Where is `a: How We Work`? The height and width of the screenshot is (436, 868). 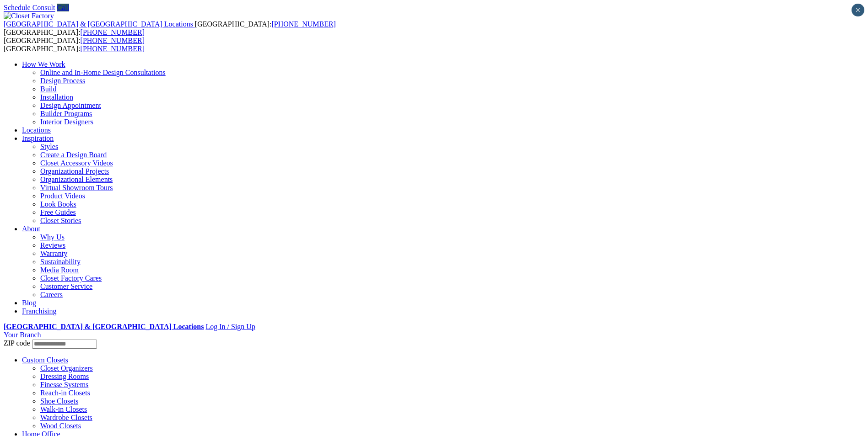 a: How We Work is located at coordinates (43, 64).